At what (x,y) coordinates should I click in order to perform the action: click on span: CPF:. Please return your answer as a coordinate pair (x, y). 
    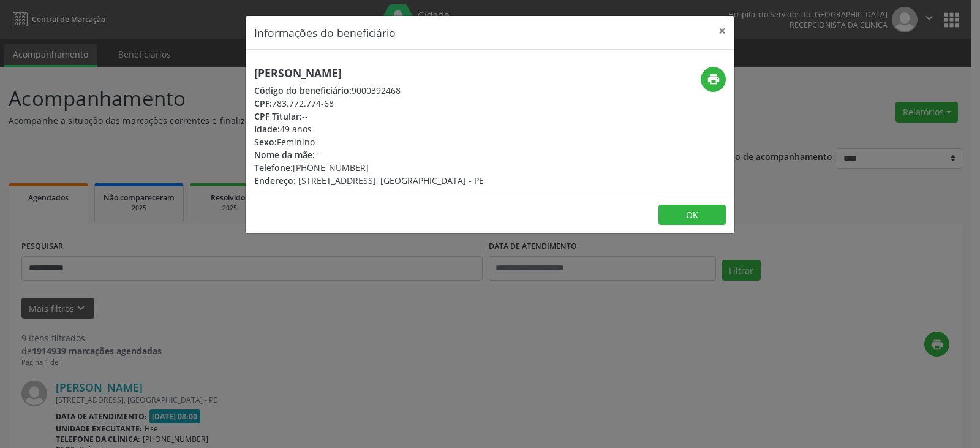
    Looking at the image, I should click on (263, 103).